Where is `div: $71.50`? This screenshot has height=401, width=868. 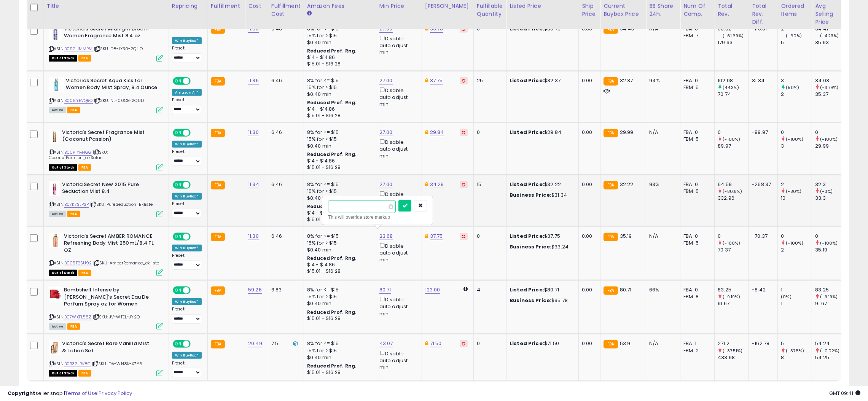 div: $71.50 is located at coordinates (541, 344).